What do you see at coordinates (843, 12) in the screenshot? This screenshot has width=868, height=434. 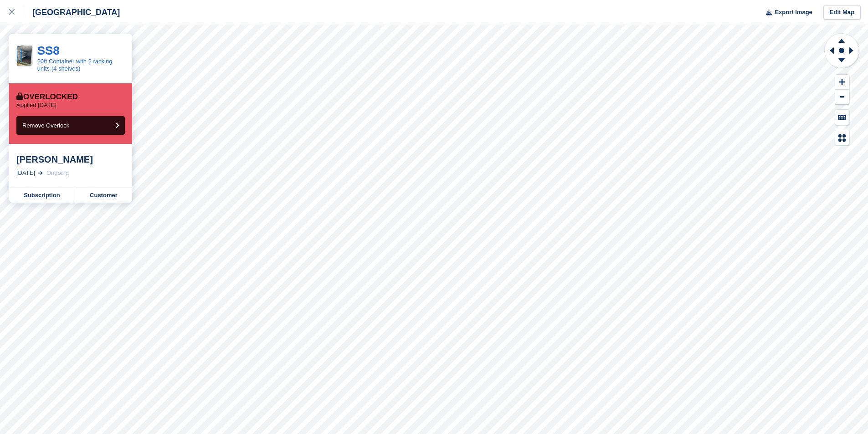 I see `a: Edit Map` at bounding box center [843, 12].